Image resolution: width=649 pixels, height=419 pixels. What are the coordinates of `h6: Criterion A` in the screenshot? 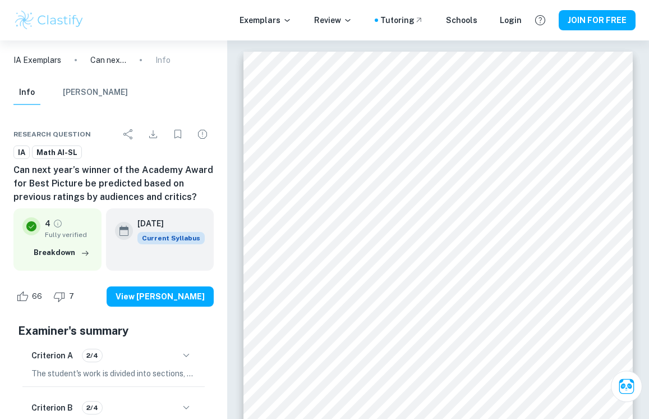 It's located at (52, 355).